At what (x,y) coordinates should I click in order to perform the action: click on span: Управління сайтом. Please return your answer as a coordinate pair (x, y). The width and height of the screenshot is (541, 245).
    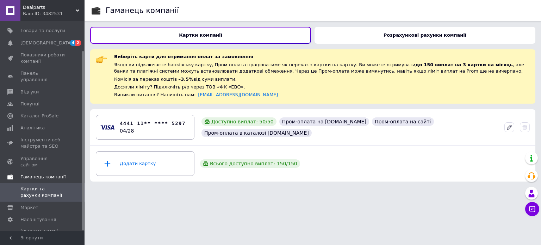
    Looking at the image, I should click on (43, 162).